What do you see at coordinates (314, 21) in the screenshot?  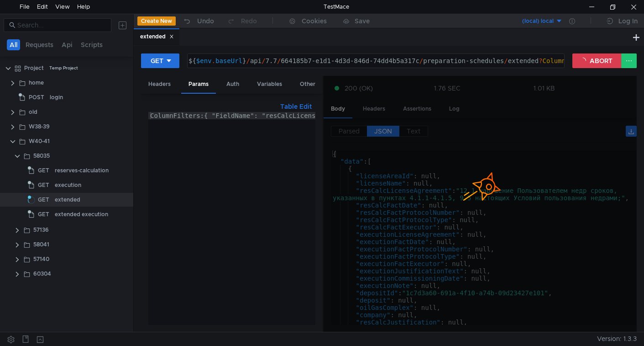 I see `div: Cookies` at bounding box center [314, 21].